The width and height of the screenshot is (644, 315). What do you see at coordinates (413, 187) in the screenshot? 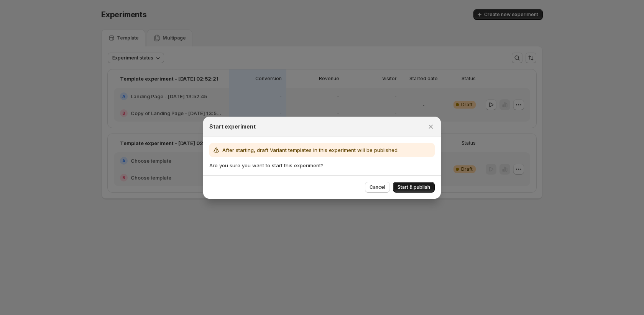
I see `button: Start & publish` at bounding box center [413, 187].